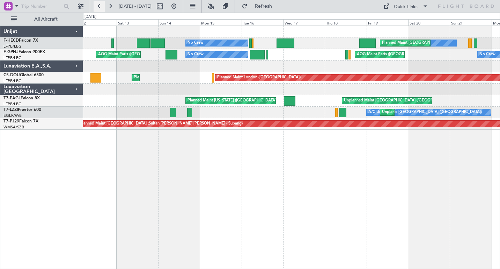 The width and height of the screenshot is (500, 269). Describe the element at coordinates (12, 75) in the screenshot. I see `span: CS-DOU` at that location.